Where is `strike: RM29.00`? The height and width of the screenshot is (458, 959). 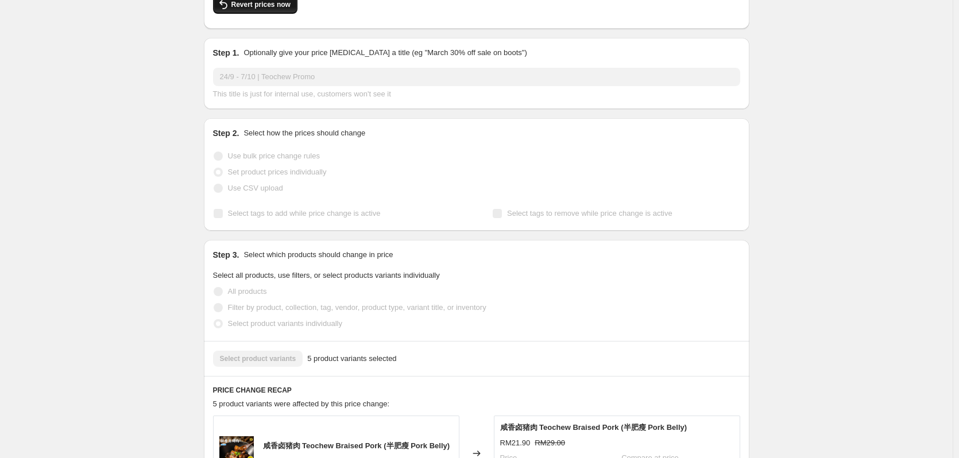
strike: RM29.00 is located at coordinates (550, 443).